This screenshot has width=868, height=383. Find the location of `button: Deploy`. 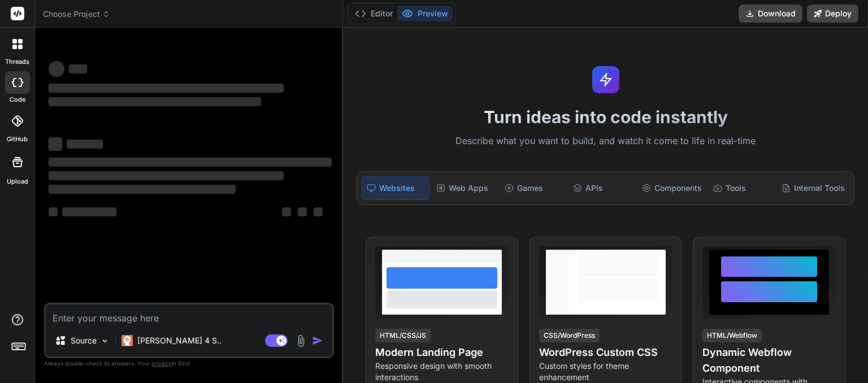

button: Deploy is located at coordinates (832, 14).